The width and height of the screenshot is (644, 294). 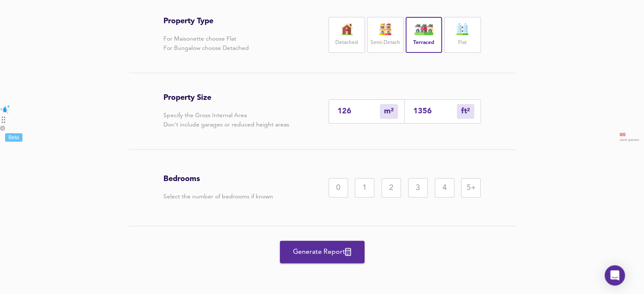 What do you see at coordinates (391, 188) in the screenshot?
I see `div: 2` at bounding box center [391, 188].